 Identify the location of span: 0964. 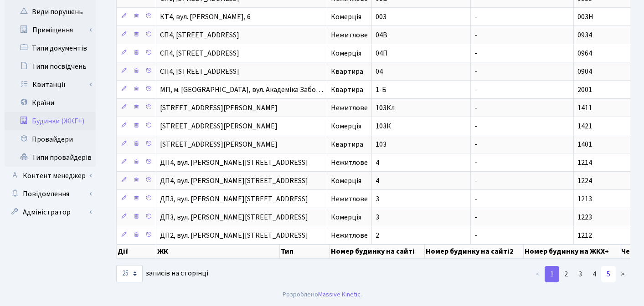
(585, 53).